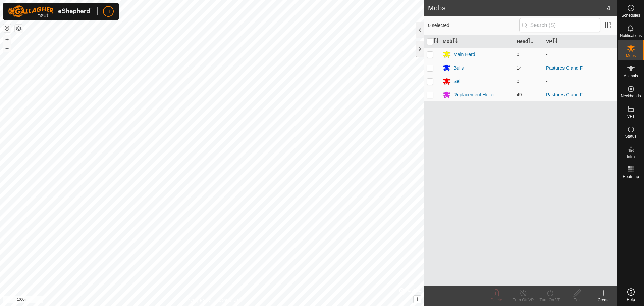 The image size is (644, 306). Describe the element at coordinates (108, 12) in the screenshot. I see `span: TT` at that location.